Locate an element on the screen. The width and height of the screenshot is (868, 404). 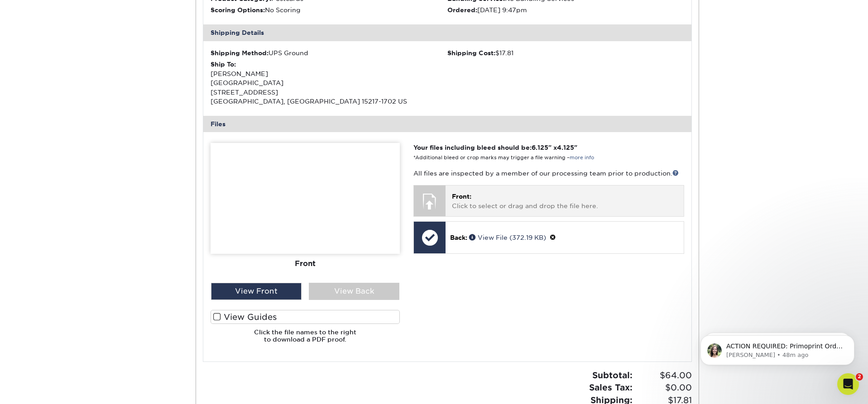
div: Shipping Details is located at coordinates (447, 32).